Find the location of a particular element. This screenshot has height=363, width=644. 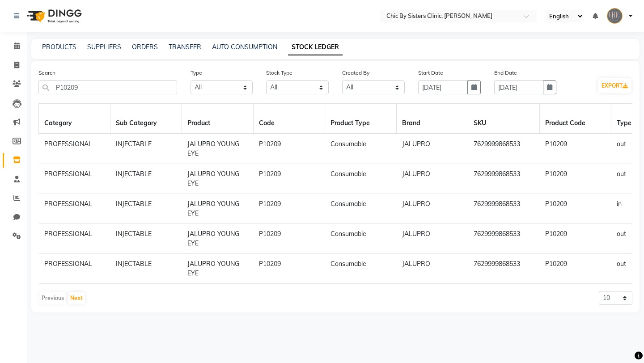

label: Type is located at coordinates (197, 73).